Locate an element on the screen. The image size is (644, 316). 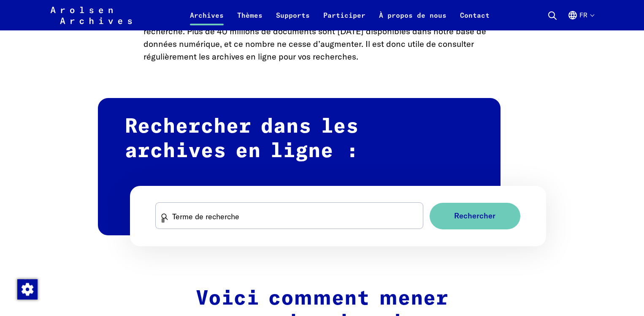
a: À propos de nous is located at coordinates (413, 20).